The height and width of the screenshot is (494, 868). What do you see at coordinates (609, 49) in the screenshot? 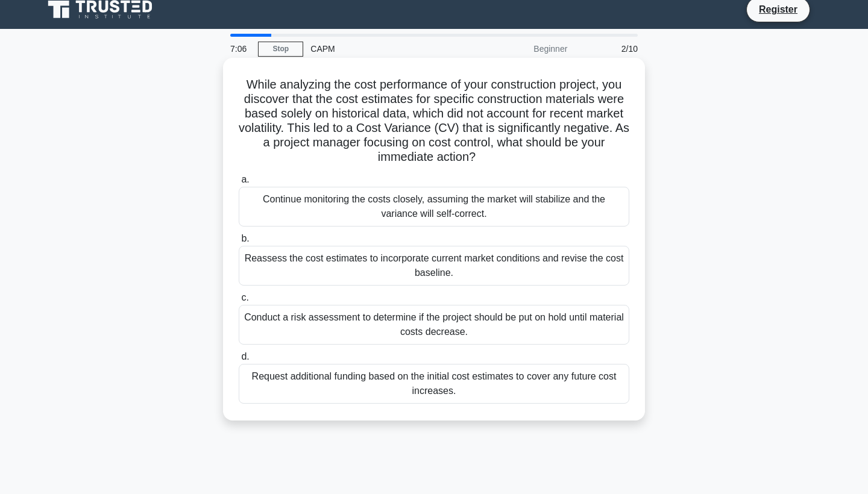
I see `div: 2/10` at bounding box center [609, 49].